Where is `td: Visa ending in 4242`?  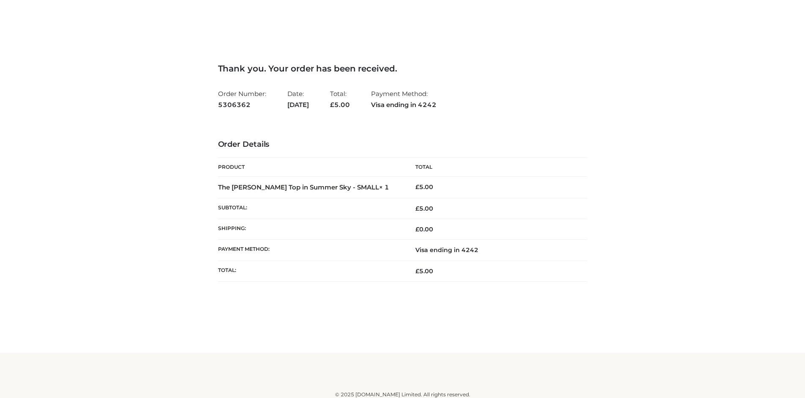 td: Visa ending in 4242 is located at coordinates (495, 250).